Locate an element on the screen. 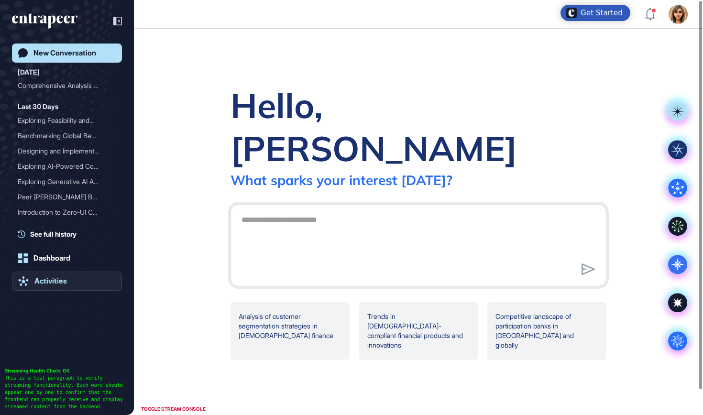 This screenshot has width=703, height=415. a: New Conversation is located at coordinates (67, 53).